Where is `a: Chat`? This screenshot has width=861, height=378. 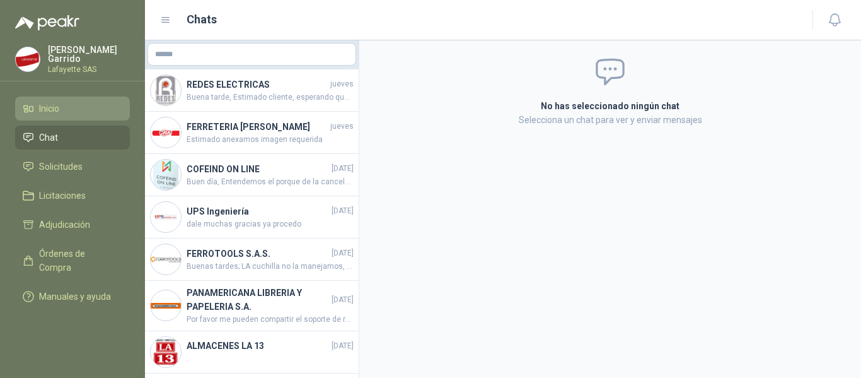 a: Chat is located at coordinates (73, 137).